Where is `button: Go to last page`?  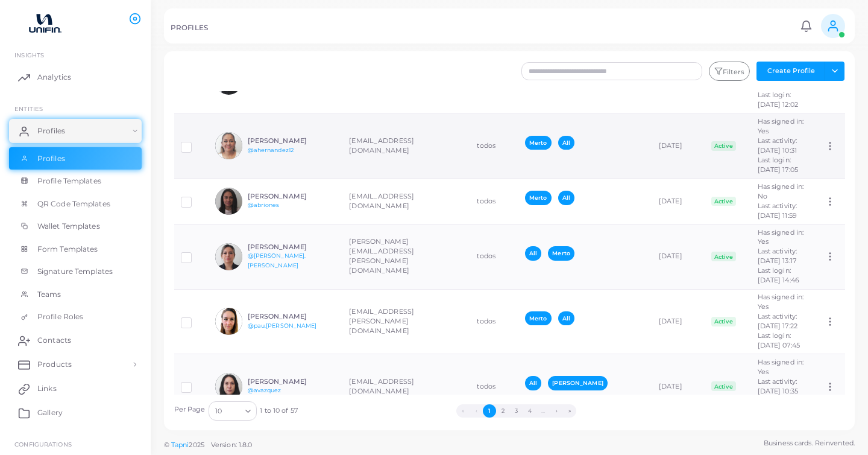
button: Go to last page is located at coordinates (570, 410).